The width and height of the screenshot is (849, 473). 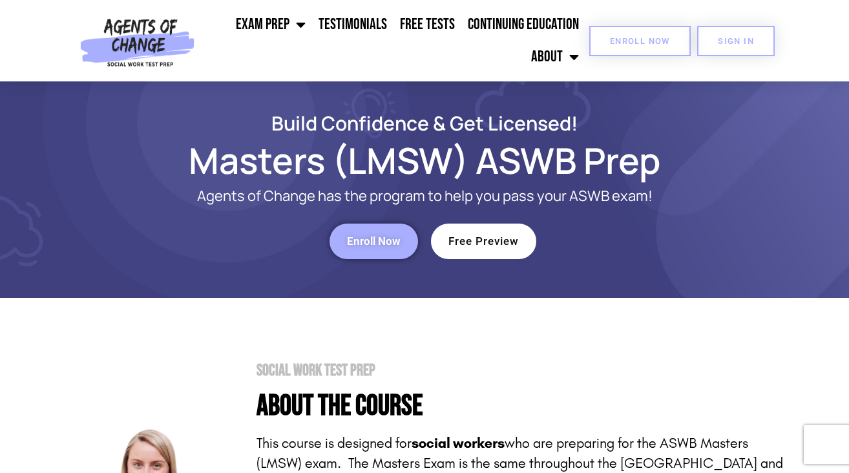 I want to click on h1: Masters (LMSW) ASWB Prep, so click(x=425, y=160).